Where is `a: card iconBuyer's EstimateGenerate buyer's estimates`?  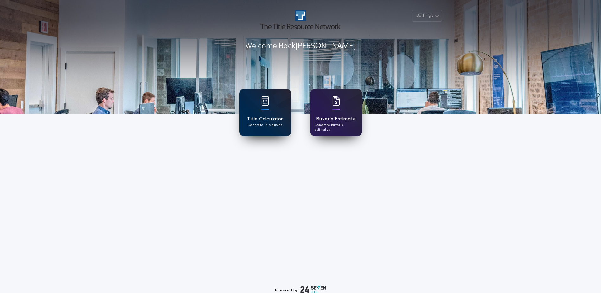
a: card iconBuyer's EstimateGenerate buyer's estimates is located at coordinates (336, 112).